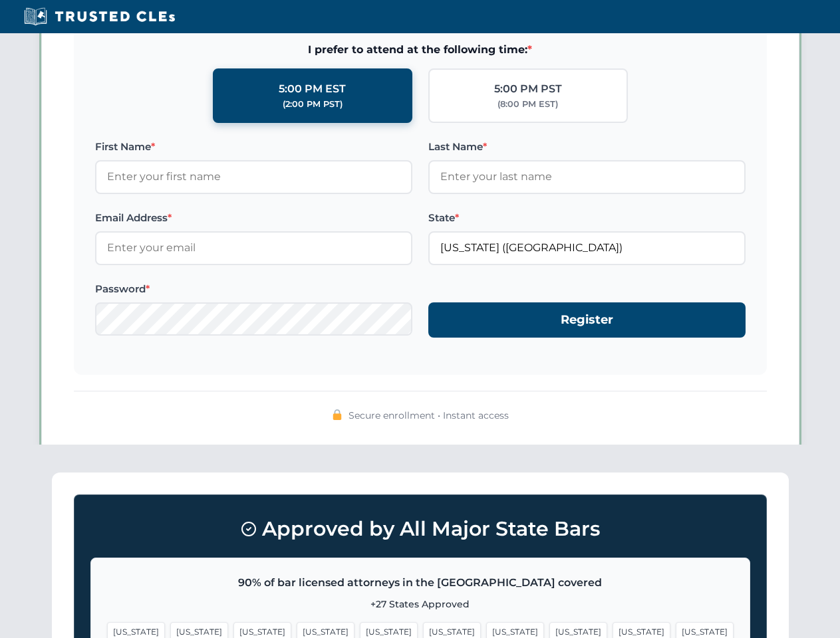 This screenshot has width=840, height=638. Describe the element at coordinates (420, 530) in the screenshot. I see `h3: Approved by All Major State Bars` at that location.